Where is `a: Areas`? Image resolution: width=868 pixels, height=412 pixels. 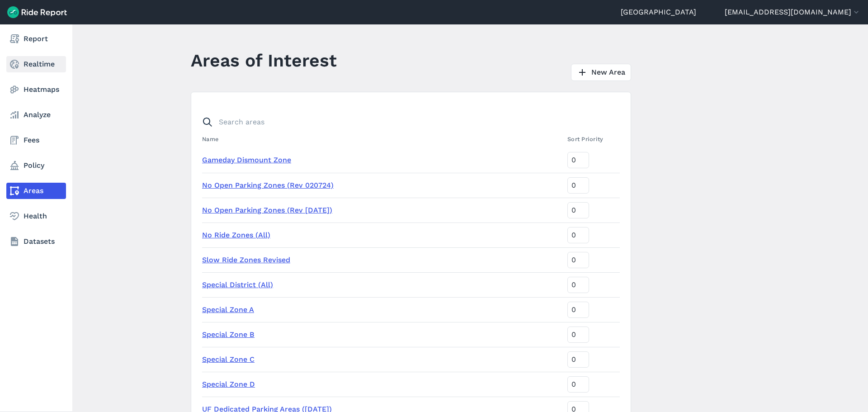
a: Areas is located at coordinates (36, 191).